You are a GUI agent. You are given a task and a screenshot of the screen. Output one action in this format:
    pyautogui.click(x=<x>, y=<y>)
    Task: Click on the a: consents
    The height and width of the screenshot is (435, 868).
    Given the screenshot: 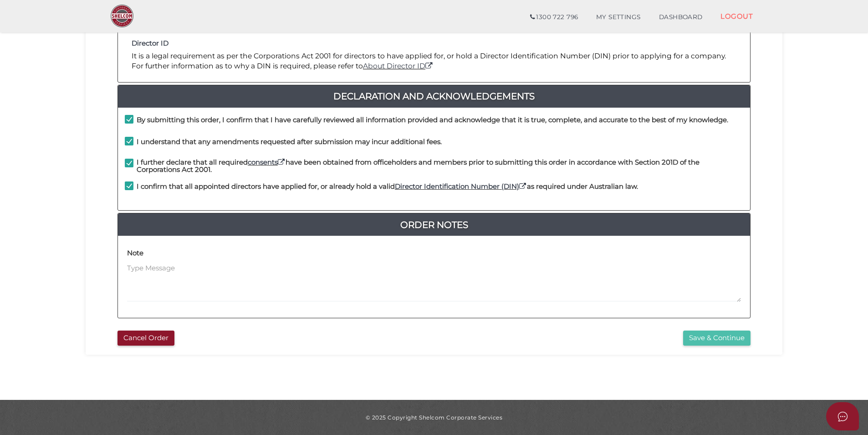 What is the action you would take?
    pyautogui.click(x=266, y=162)
    